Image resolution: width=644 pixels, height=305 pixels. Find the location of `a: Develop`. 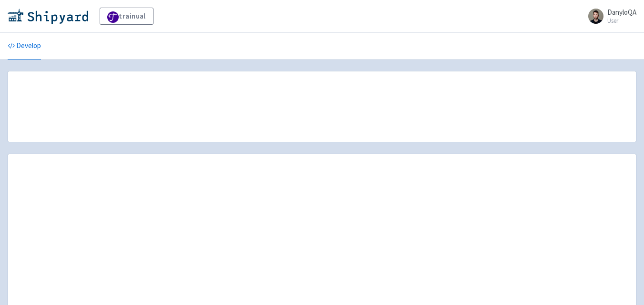

a: Develop is located at coordinates (24, 46).